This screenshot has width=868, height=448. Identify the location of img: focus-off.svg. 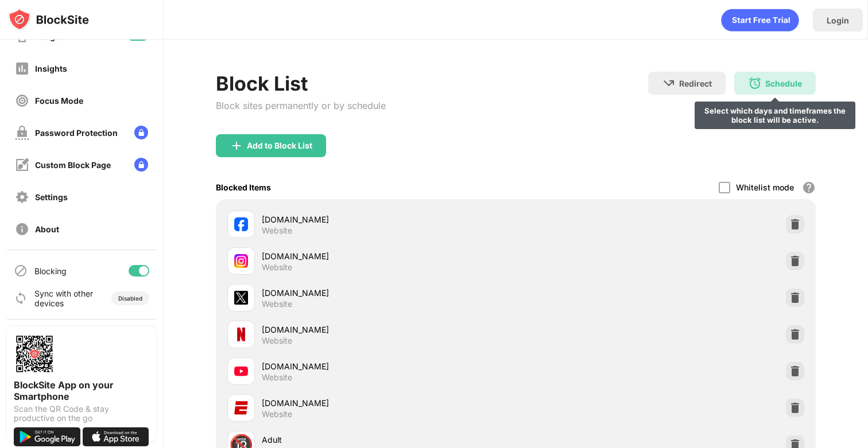
(22, 101).